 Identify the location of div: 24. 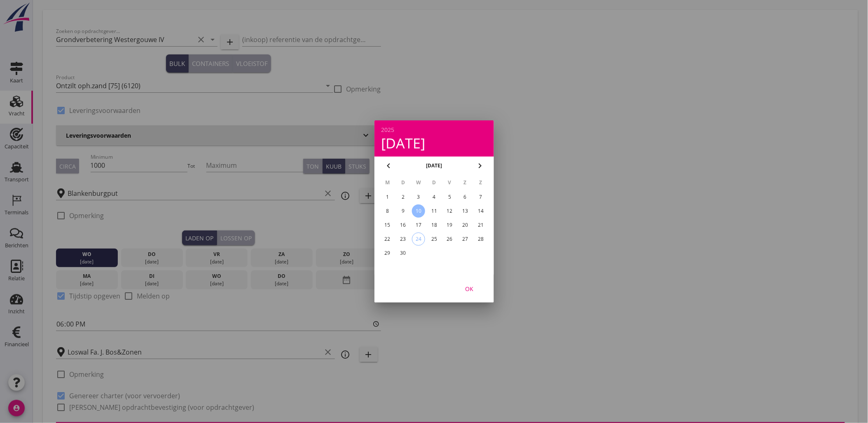
(419, 239).